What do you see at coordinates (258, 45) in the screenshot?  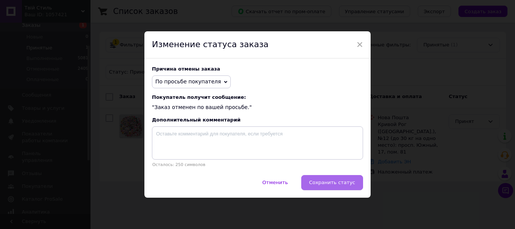 I see `div: Изменение статуса заказа` at bounding box center [258, 45].